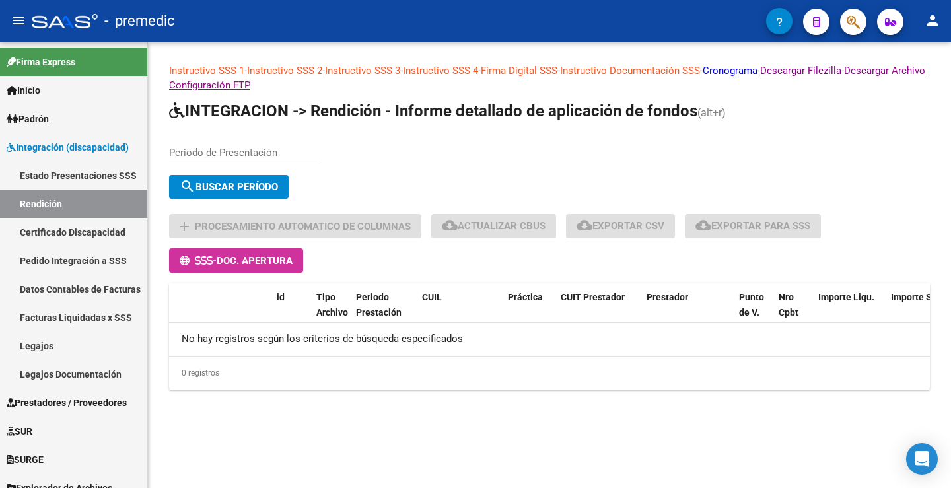 The image size is (951, 488). What do you see at coordinates (630, 71) in the screenshot?
I see `a: Instructivo Documentación SSS` at bounding box center [630, 71].